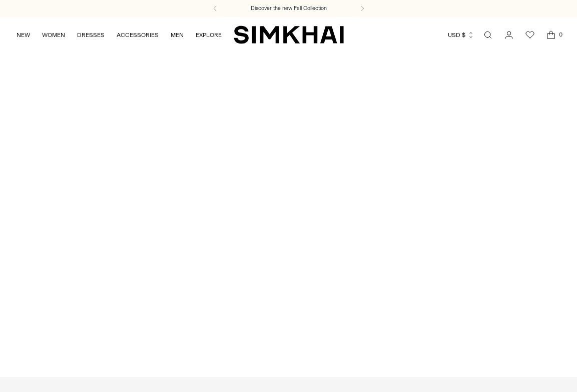  What do you see at coordinates (289, 35) in the screenshot?
I see `a: SIMKHAI` at bounding box center [289, 35].